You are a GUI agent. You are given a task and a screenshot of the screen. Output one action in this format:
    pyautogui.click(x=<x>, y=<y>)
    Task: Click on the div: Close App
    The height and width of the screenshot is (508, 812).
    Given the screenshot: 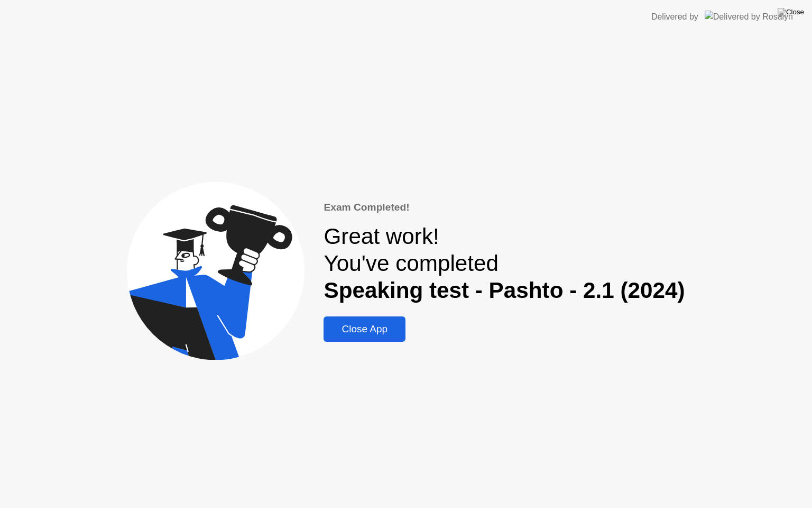 What is the action you would take?
    pyautogui.click(x=364, y=329)
    